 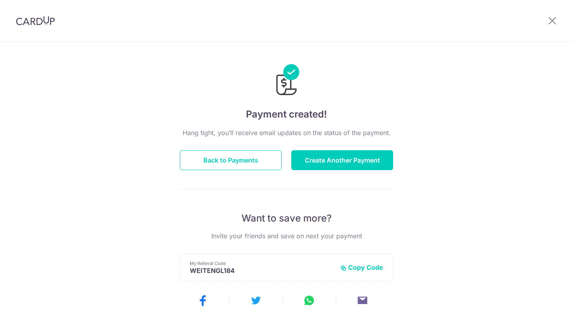 I want to click on button: Back to Payments, so click(x=231, y=160).